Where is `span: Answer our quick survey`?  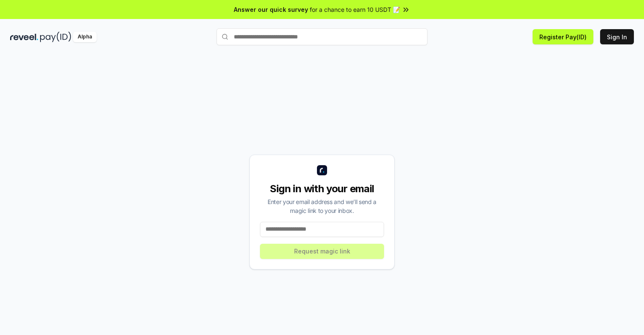 span: Answer our quick survey is located at coordinates (271, 9).